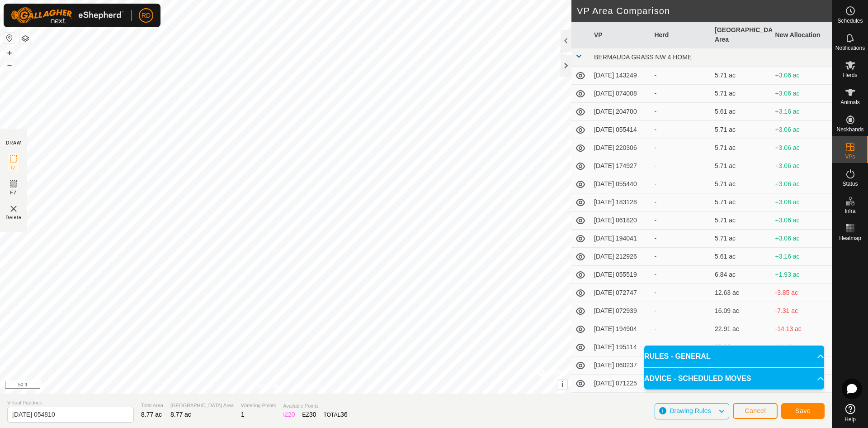 The width and height of the screenshot is (868, 428). What do you see at coordinates (802, 347) in the screenshot?
I see `td: -14.36 ac` at bounding box center [802, 347].